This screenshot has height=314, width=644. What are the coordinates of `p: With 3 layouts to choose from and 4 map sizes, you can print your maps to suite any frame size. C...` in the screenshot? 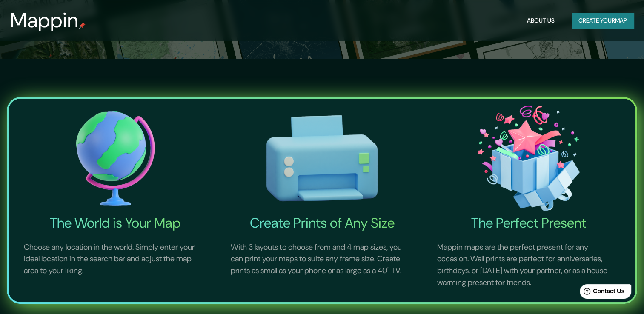 It's located at (322, 259).